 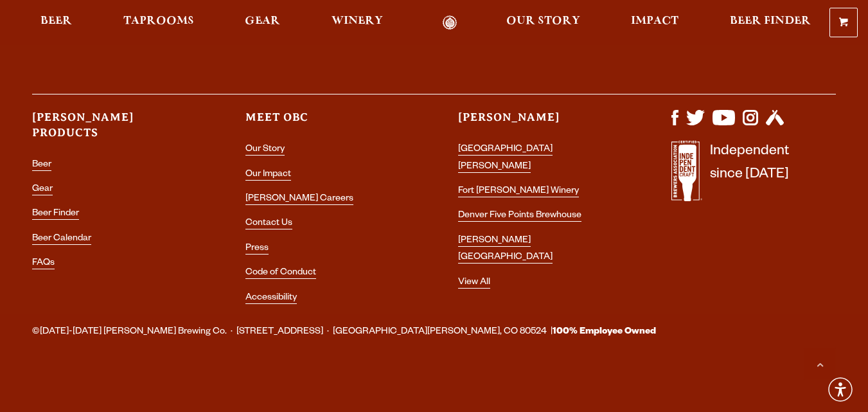 What do you see at coordinates (328, 122) in the screenshot?
I see `h3: Meet OBC` at bounding box center [328, 122].